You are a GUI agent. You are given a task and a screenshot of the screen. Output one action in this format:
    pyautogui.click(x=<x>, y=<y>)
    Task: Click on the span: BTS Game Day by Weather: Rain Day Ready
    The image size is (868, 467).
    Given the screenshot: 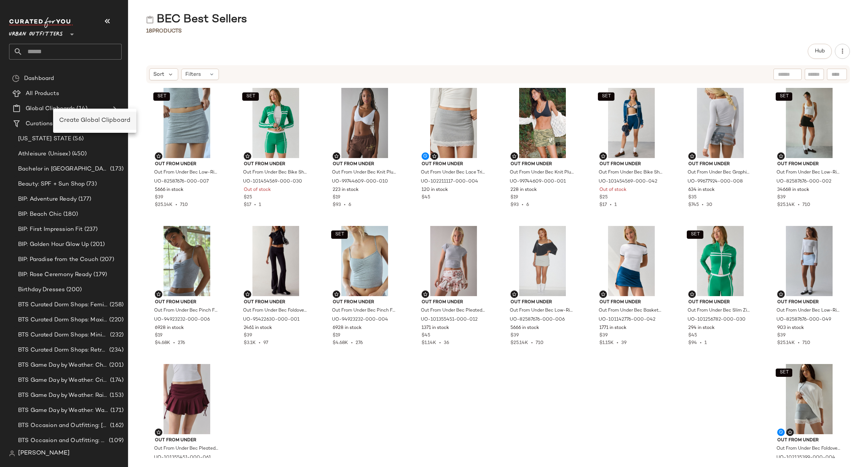 What is the action you would take?
    pyautogui.click(x=63, y=395)
    